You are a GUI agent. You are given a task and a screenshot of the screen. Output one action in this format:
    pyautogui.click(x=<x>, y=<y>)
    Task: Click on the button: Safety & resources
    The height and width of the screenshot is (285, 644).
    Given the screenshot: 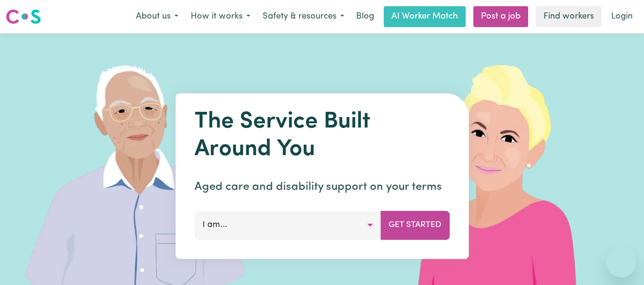 What is the action you would take?
    pyautogui.click(x=303, y=17)
    